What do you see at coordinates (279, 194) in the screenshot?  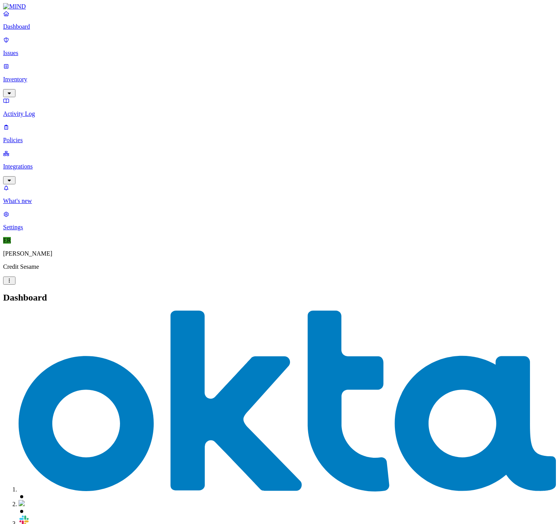 I see `a: What's new` at bounding box center [279, 194].